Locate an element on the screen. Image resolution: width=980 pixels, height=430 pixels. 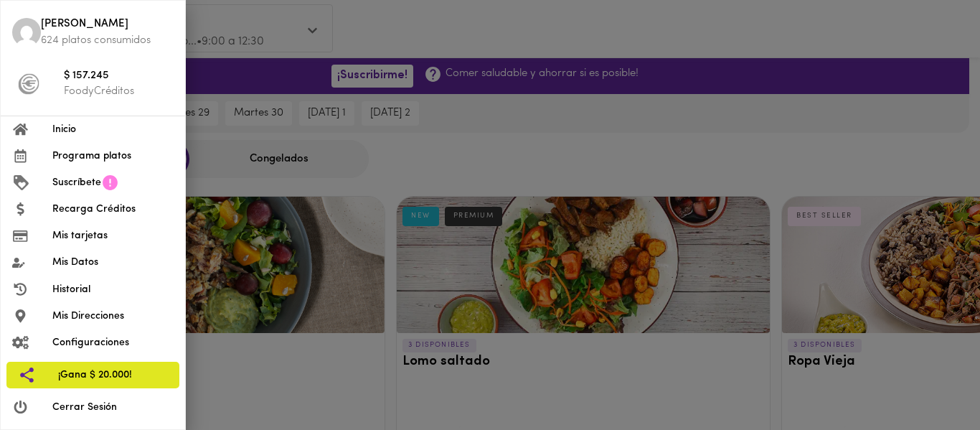
p: FoodyCréditos is located at coordinates (118, 91).